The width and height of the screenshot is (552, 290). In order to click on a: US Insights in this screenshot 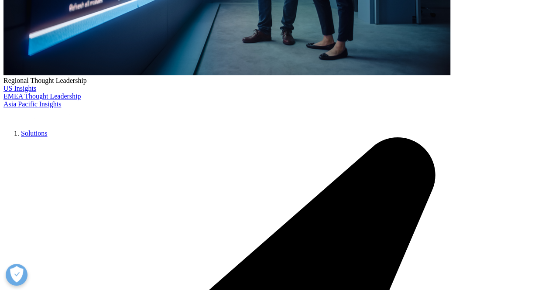, I will do `click(20, 88)`.